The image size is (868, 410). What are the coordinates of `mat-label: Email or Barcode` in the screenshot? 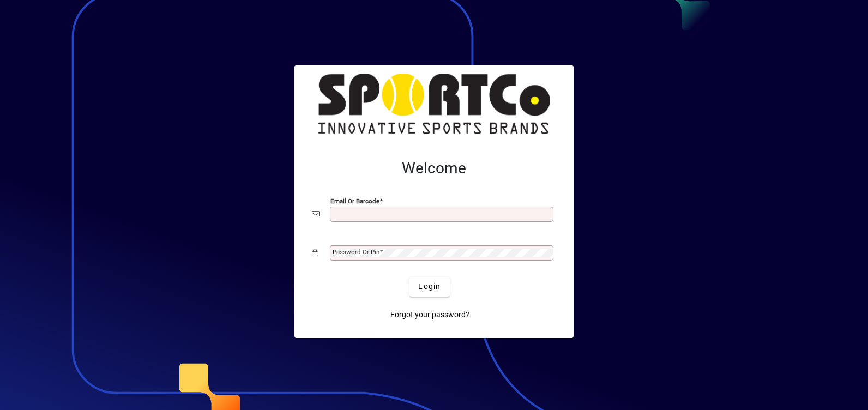 It's located at (355, 200).